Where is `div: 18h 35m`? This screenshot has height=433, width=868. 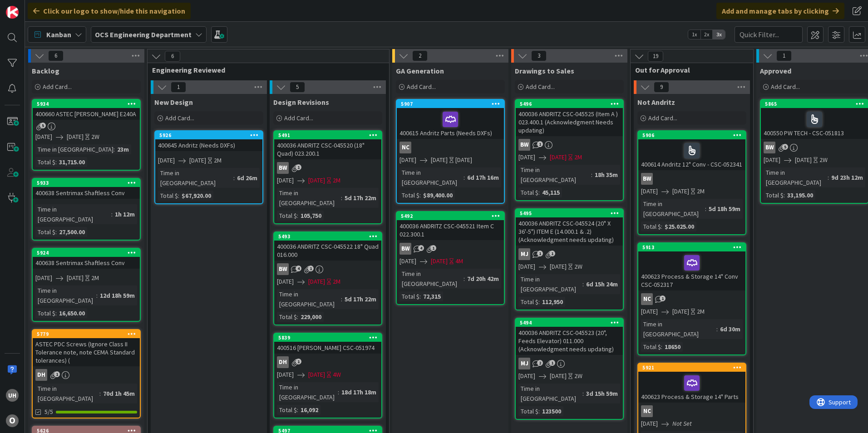 div: 18h 35m is located at coordinates (606, 175).